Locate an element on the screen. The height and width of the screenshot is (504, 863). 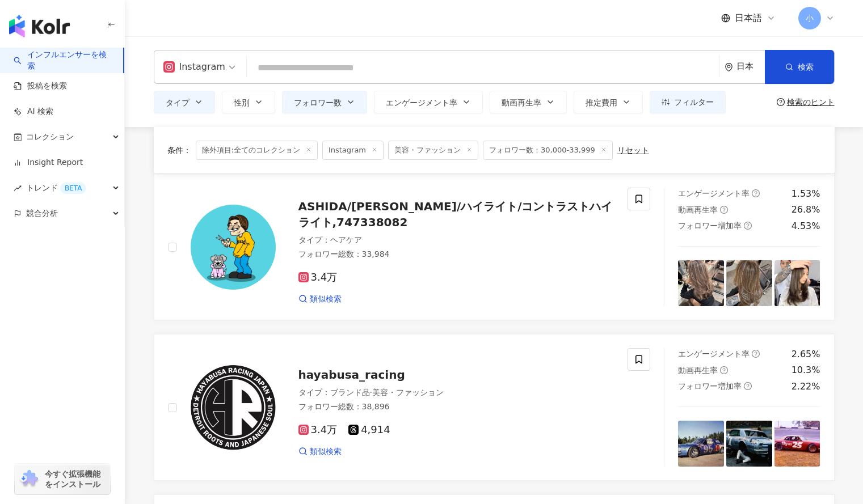
img: chrome extension is located at coordinates (29, 479).